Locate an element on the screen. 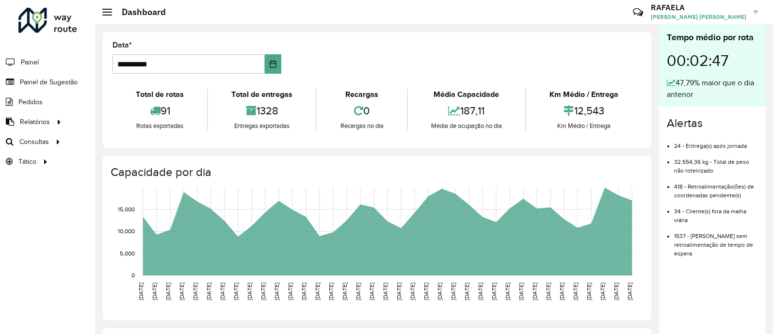 The width and height of the screenshot is (773, 334). h4: Capacidade por dia is located at coordinates (376, 172).